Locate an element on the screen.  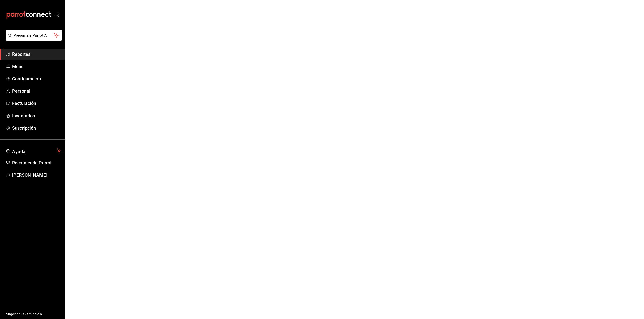
span: Suscripción is located at coordinates (37, 128).